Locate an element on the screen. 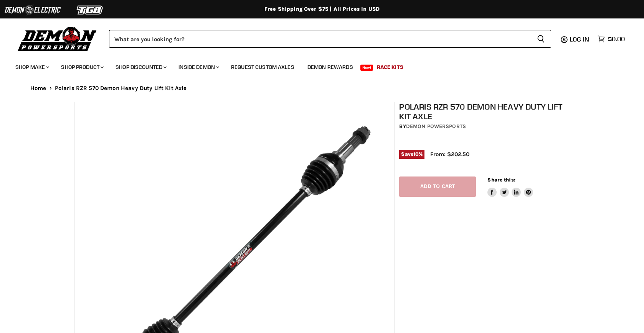 Image resolution: width=644 pixels, height=333 pixels. span: From: $202.50 is located at coordinates (450, 154).